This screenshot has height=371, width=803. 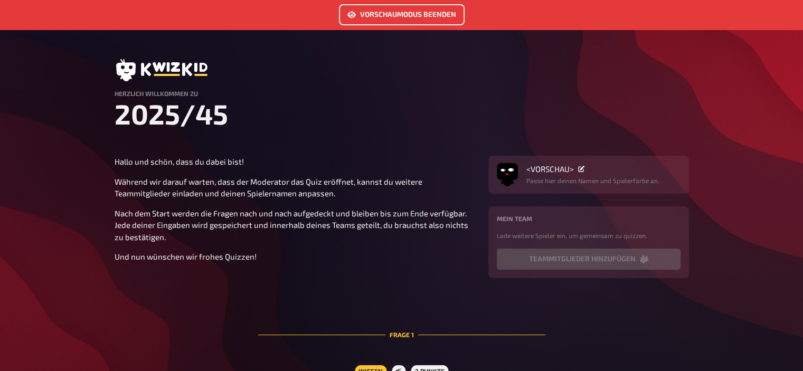 I want to click on button: Teammitglieder hinzufügen, so click(x=589, y=259).